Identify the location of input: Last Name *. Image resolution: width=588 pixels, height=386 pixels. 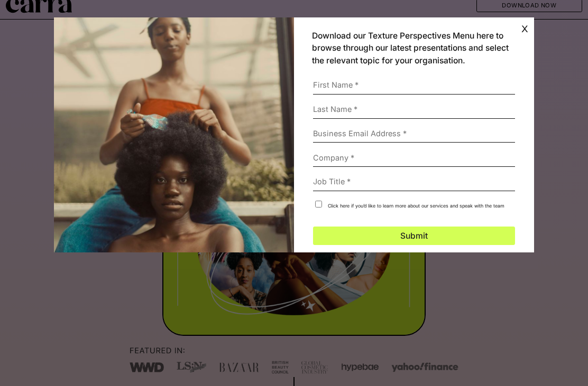
(414, 109).